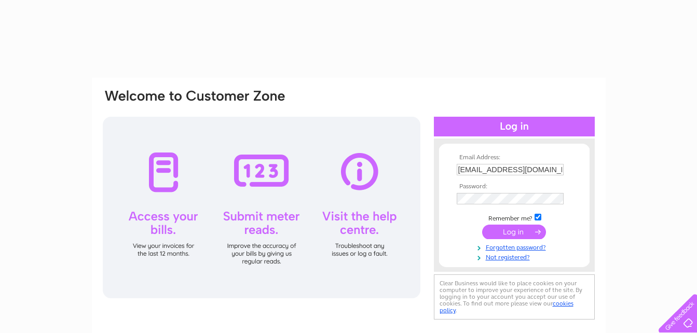 The image size is (697, 333). What do you see at coordinates (514, 158) in the screenshot?
I see `th: Email Address:` at bounding box center [514, 158].